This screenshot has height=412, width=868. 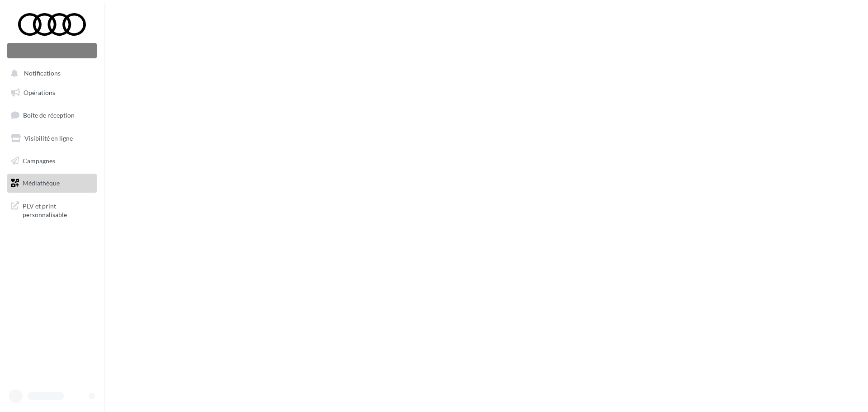 I want to click on span: Médiathèque, so click(x=41, y=183).